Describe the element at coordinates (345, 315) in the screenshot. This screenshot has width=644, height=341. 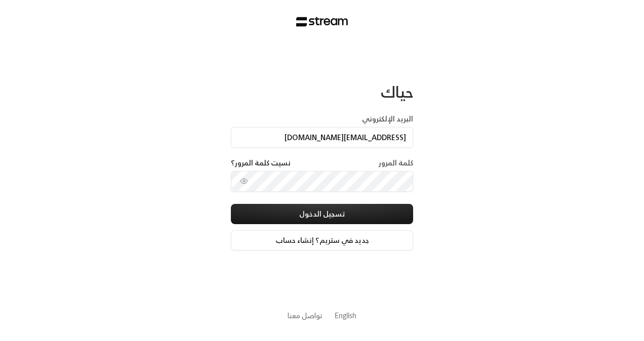
I see `a: English` at that location.